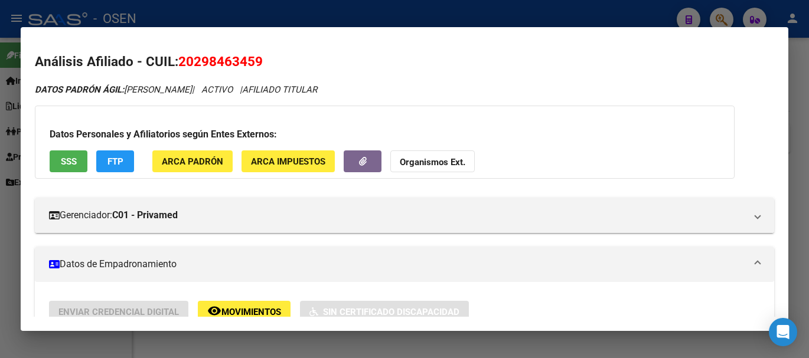 The height and width of the screenshot is (358, 809). I want to click on span: Sin Certificado Discapacidad, so click(391, 312).